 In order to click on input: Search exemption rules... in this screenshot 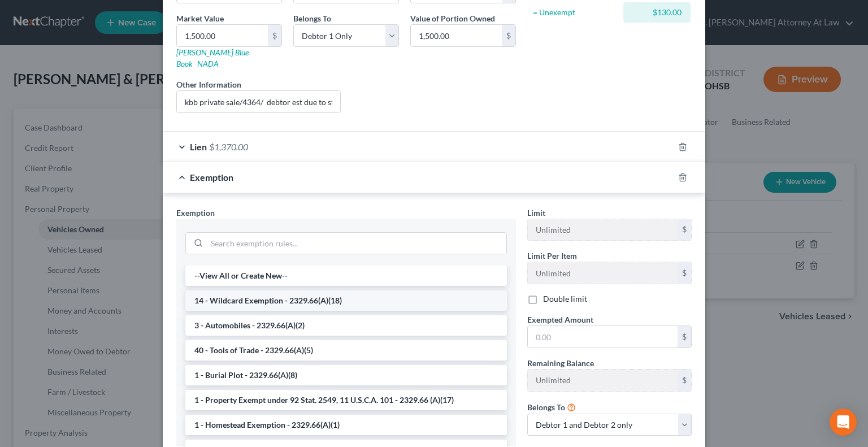, I will do `click(356, 244)`.